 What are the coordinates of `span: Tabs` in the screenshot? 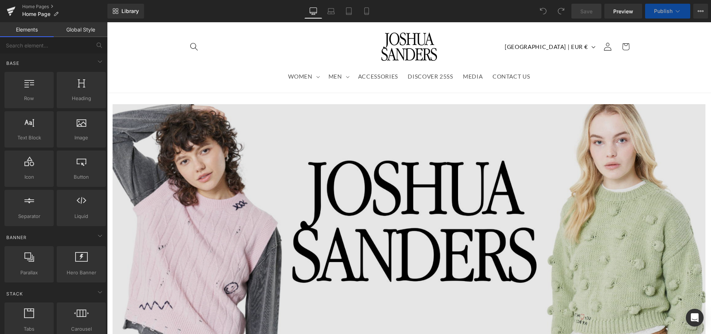 It's located at (29, 328).